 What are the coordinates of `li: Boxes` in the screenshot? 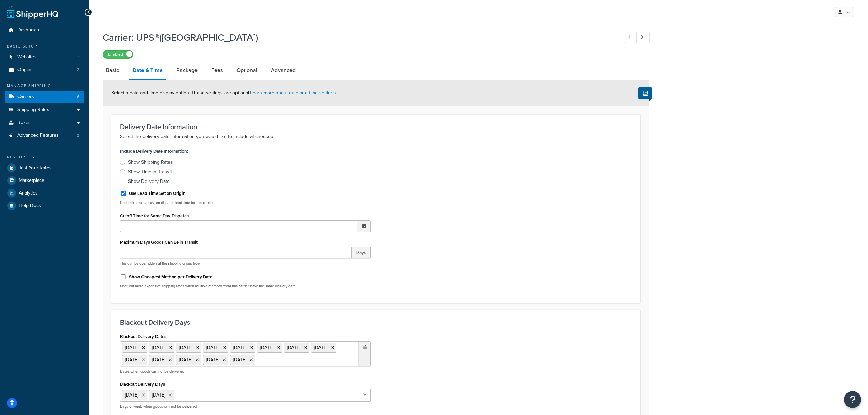 It's located at (45, 123).